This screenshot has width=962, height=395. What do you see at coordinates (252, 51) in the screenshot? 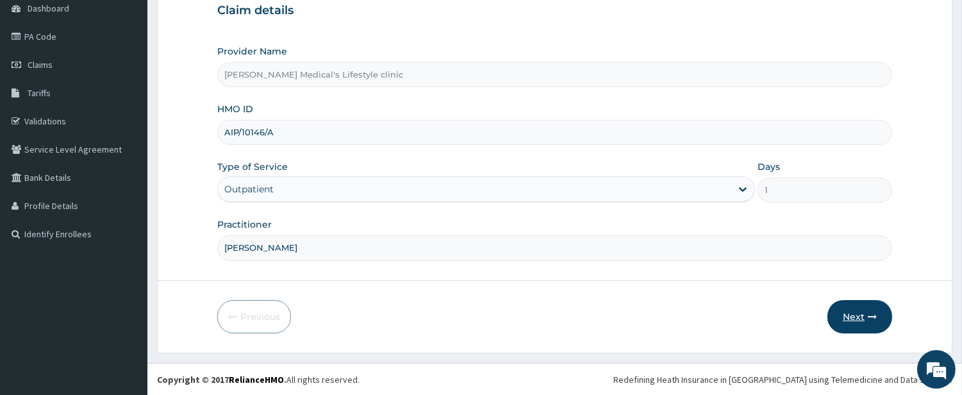
I see `label: Provider Name` at bounding box center [252, 51].